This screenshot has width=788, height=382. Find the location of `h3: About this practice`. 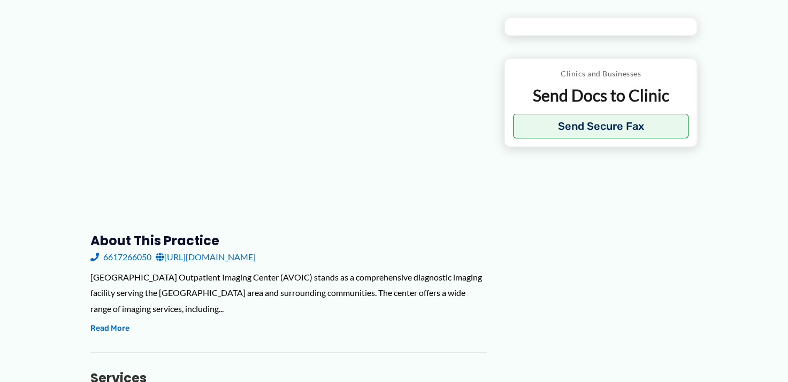

h3: About this practice is located at coordinates (288, 241).